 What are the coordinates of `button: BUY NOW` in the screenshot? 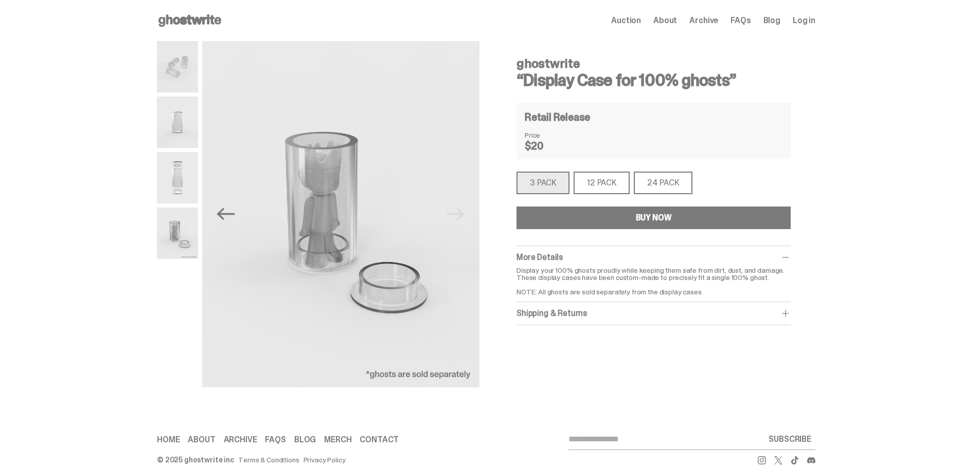 It's located at (653, 218).